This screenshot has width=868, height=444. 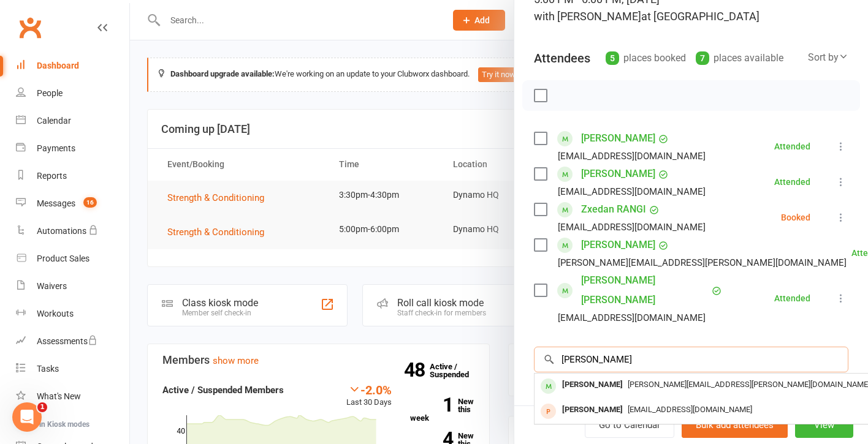 I want to click on a: What's New, so click(x=72, y=397).